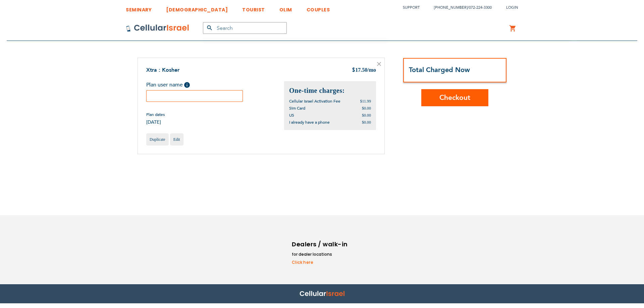  Describe the element at coordinates (155, 115) in the screenshot. I see `span: Plan dates` at that location.